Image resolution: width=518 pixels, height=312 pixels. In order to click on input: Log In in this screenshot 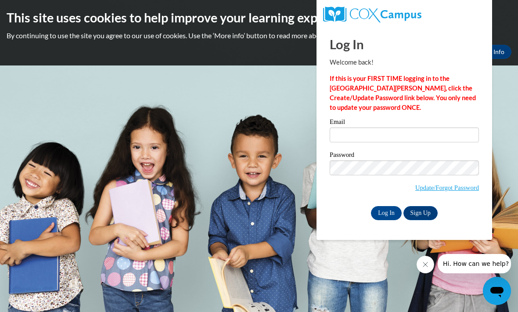, I will do `click(386, 213)`.